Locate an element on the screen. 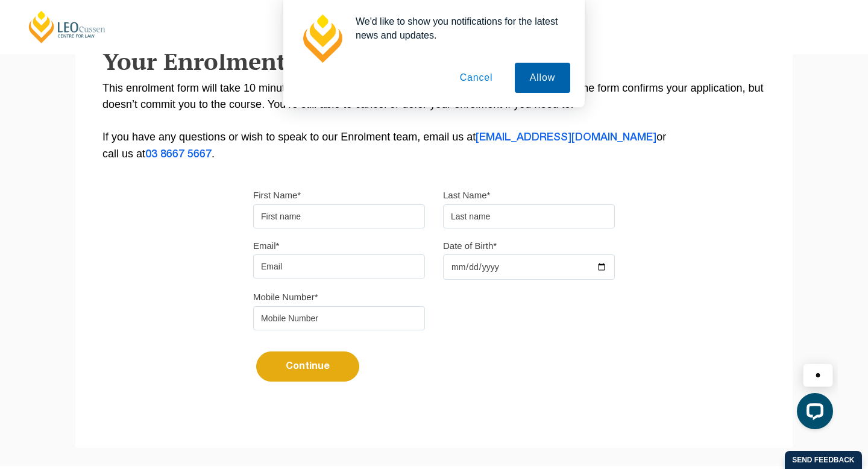 This screenshot has height=469, width=868. button: Allow is located at coordinates (543, 78).